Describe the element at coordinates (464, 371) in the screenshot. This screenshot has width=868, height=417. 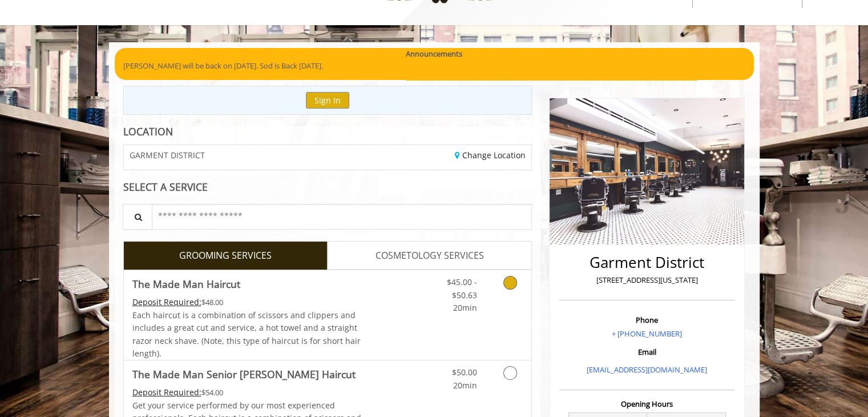
I see `span: $50.00` at that location.